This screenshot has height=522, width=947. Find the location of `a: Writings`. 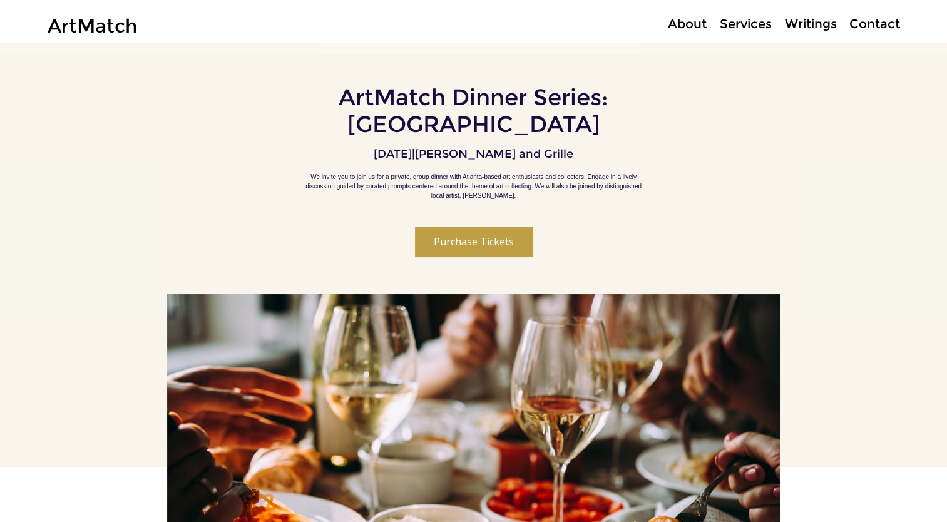

a: Writings is located at coordinates (811, 24).